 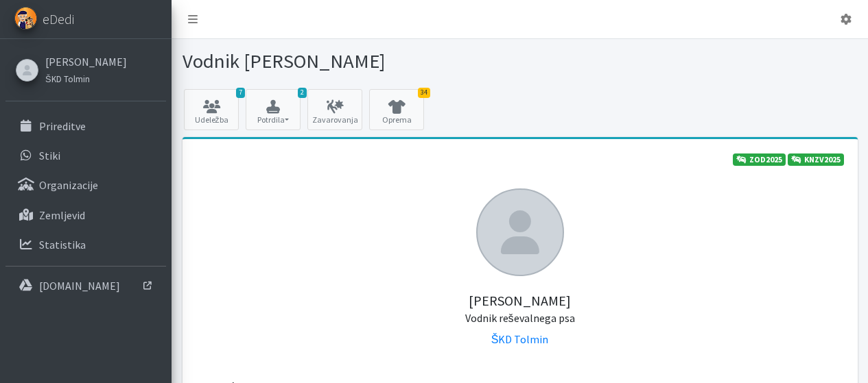 I want to click on a: ZOD2025, so click(x=759, y=160).